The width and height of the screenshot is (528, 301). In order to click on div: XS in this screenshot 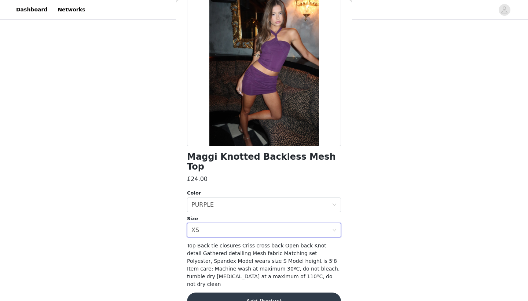, I will do `click(195, 230)`.